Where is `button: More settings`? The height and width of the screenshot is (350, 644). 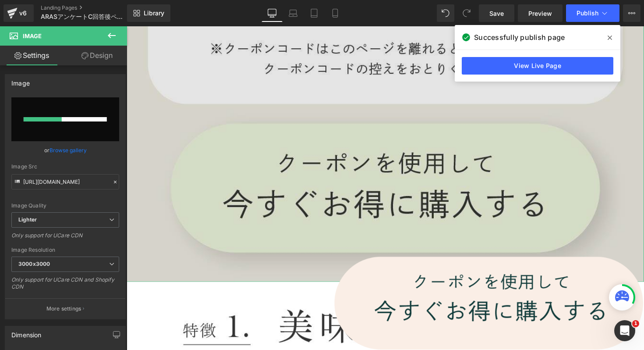
button: More settings is located at coordinates (66, 308).